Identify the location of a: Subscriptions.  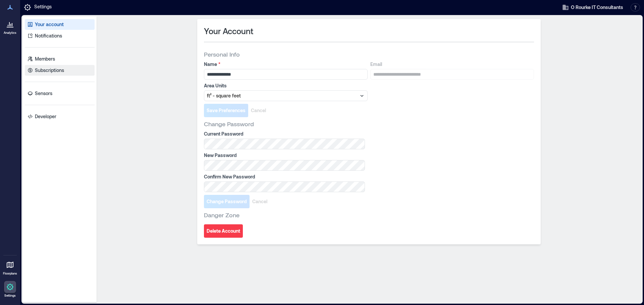
(59, 70).